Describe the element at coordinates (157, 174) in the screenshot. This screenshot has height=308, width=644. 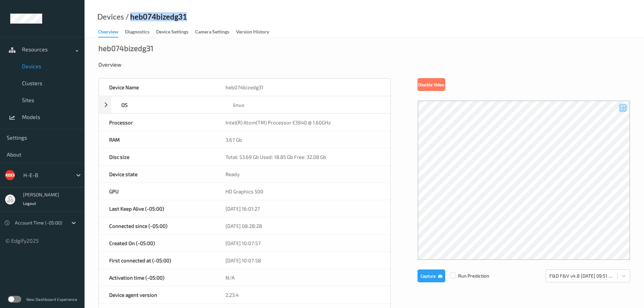
I see `div: Device state` at that location.